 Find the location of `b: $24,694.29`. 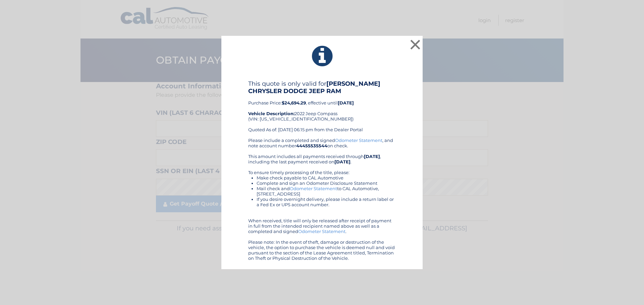

b: $24,694.29 is located at coordinates (294, 103).